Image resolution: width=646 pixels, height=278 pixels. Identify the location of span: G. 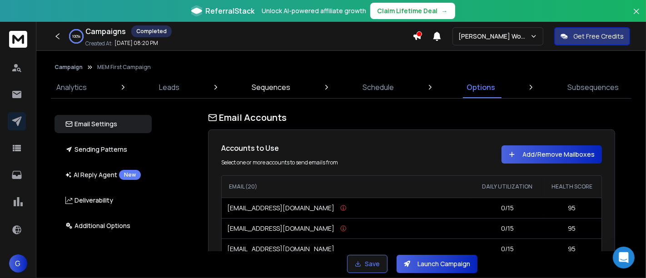
(18, 263).